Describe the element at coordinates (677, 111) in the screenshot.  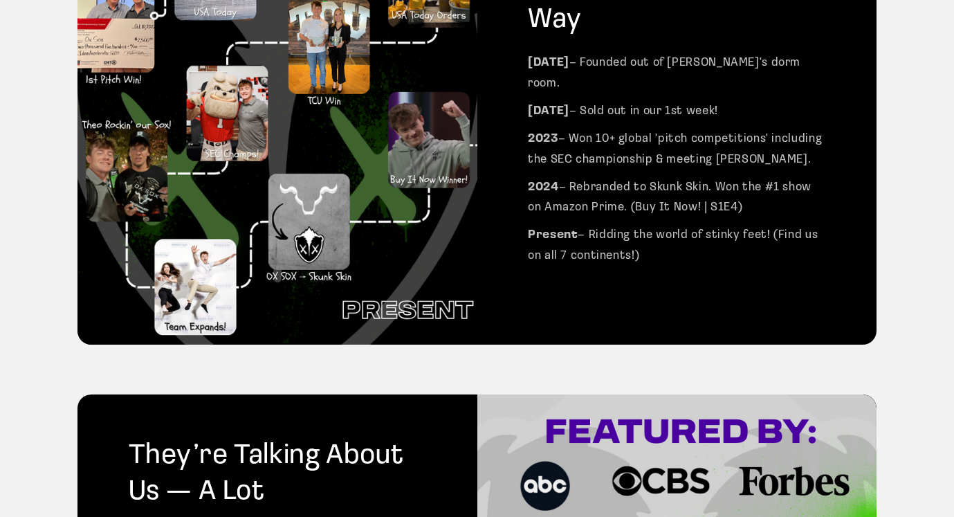
I see `p: – Sold out in our 1st week!` at that location.